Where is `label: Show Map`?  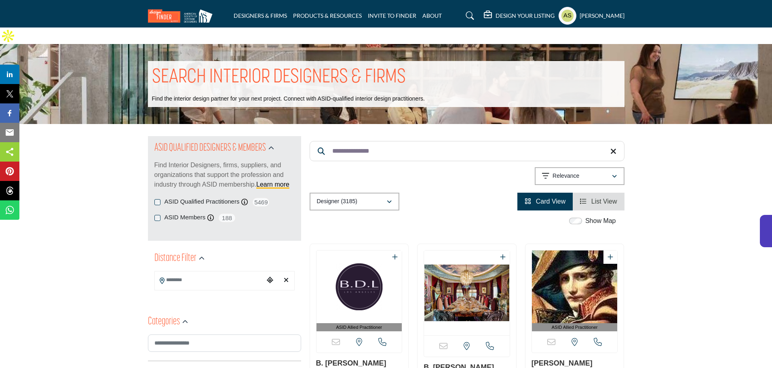 label: Show Map is located at coordinates (601, 221).